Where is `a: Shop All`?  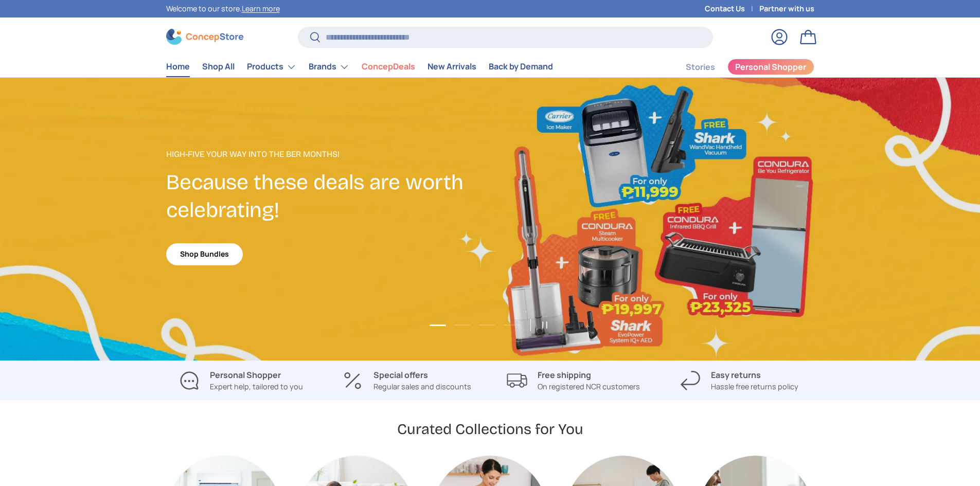
a: Shop All is located at coordinates (218, 66).